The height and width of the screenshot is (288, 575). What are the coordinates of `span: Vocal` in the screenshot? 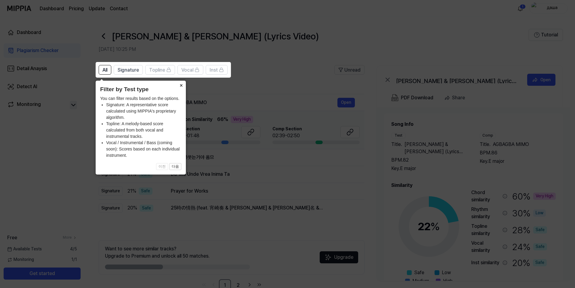 It's located at (187, 70).